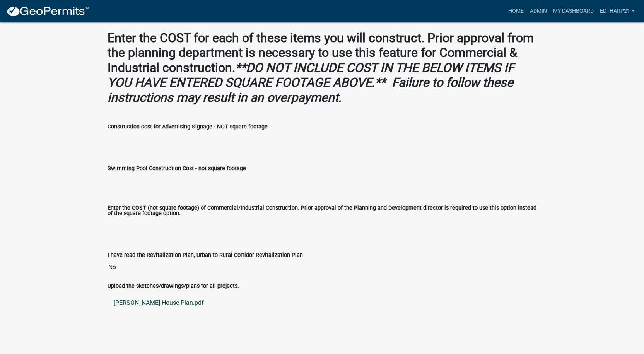 The image size is (644, 354). What do you see at coordinates (174, 286) in the screenshot?
I see `label: Upload the sketches/drawings/plans for all projects.` at bounding box center [174, 286].